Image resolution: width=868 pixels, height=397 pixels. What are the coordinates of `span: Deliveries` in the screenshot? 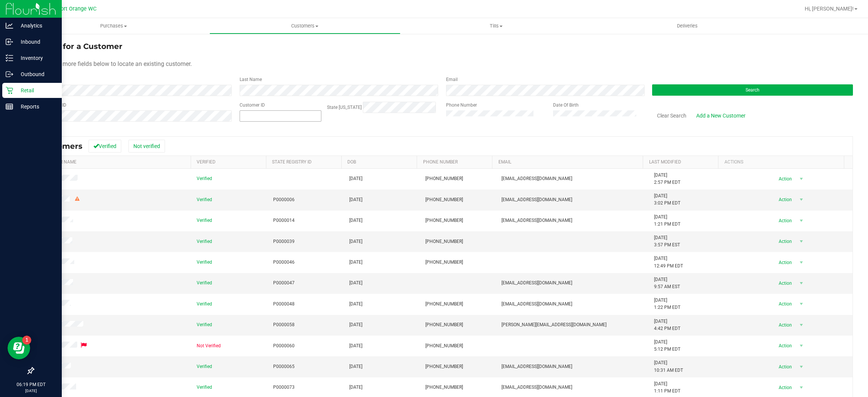 It's located at (688, 26).